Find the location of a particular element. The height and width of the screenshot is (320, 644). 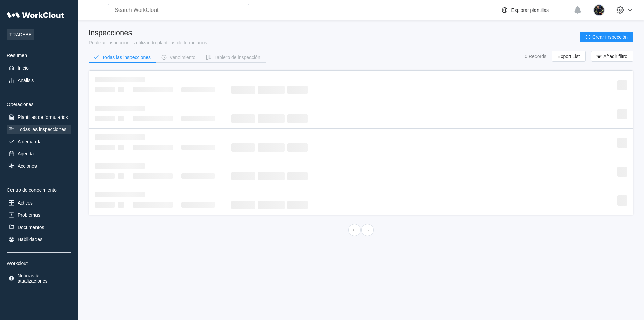

button: Export List is located at coordinates (569, 56).